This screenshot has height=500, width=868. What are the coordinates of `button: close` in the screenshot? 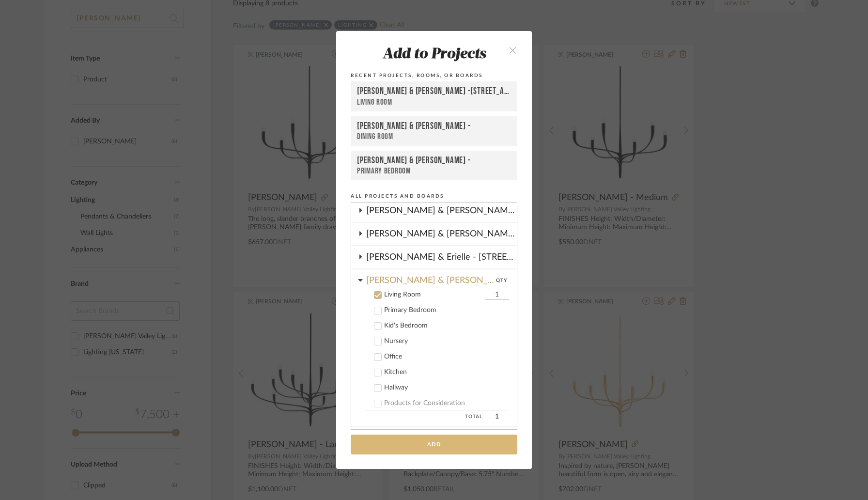 It's located at (513, 50).